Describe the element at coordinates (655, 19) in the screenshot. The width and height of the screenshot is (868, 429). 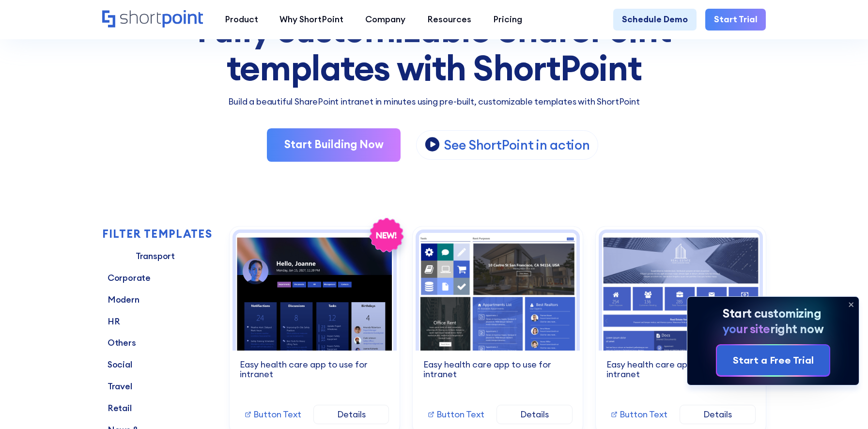
I see `a: Schedule Demo` at that location.